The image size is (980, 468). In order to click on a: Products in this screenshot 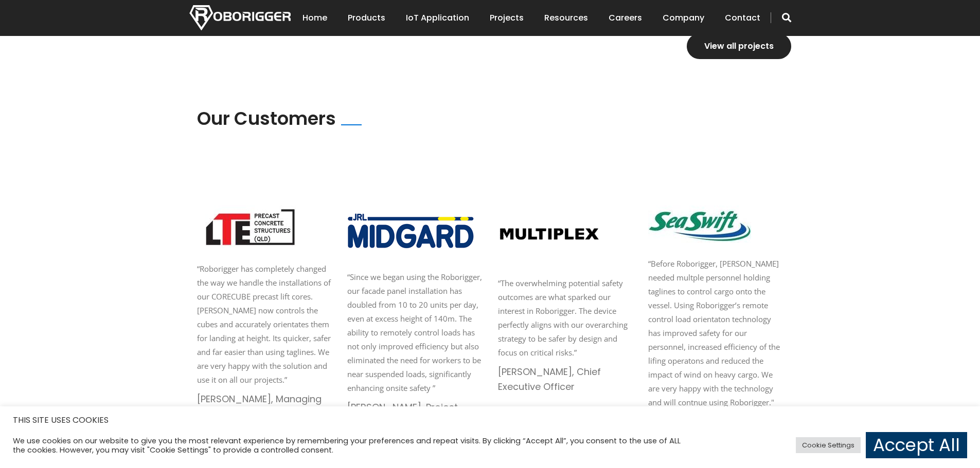, I will do `click(366, 18)`.